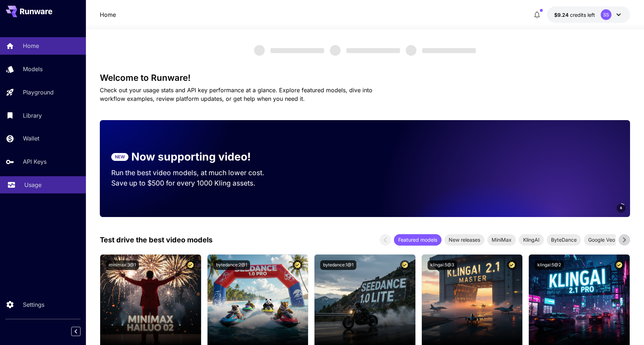 The image size is (644, 345). Describe the element at coordinates (107, 15) in the screenshot. I see `a: Home` at that location.